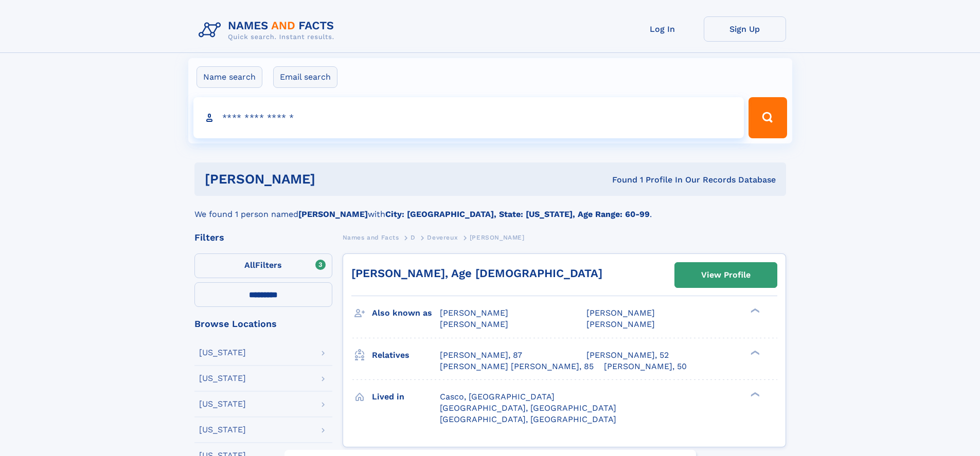  I want to click on a: Sign Up, so click(745, 29).